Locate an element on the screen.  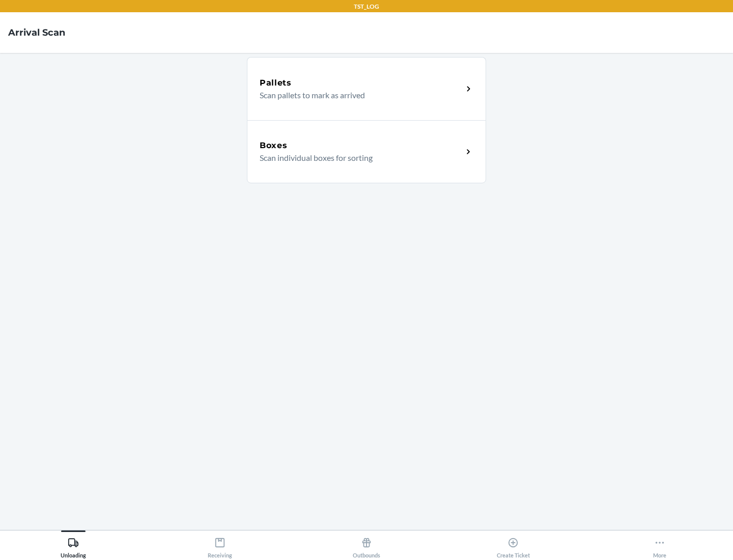
a: PalletsScan pallets to mark as arrived is located at coordinates (366, 88).